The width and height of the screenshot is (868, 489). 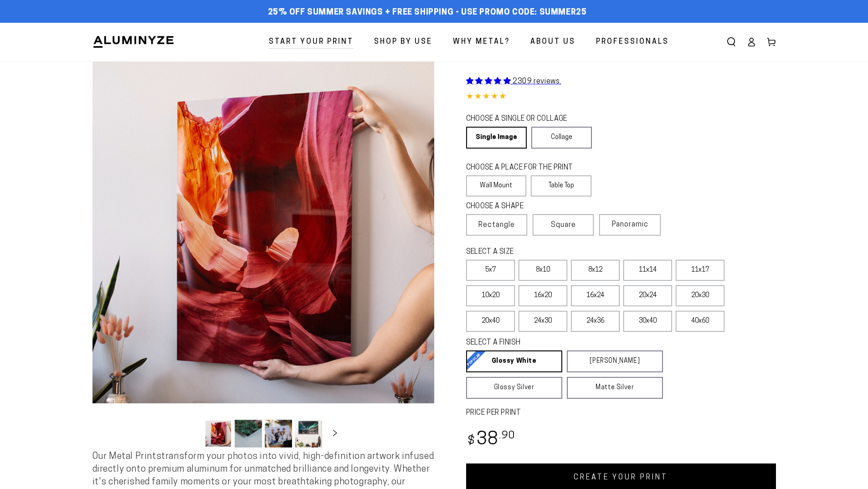 I want to click on span: Start Your Print, so click(x=311, y=42).